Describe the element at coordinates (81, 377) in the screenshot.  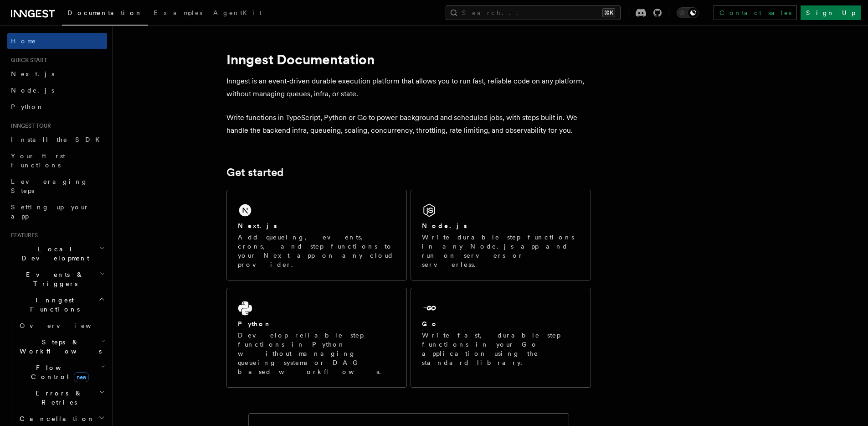
I see `span: new` at that location.